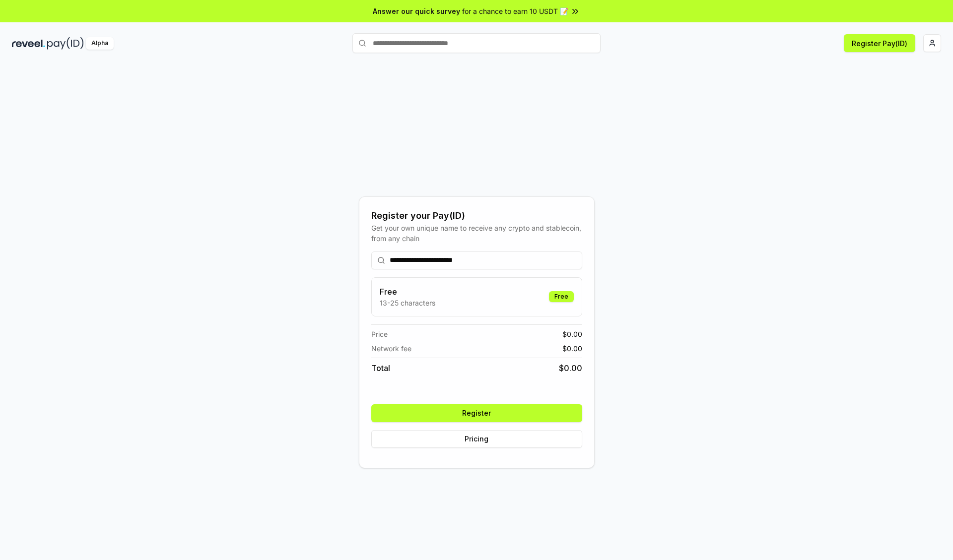  What do you see at coordinates (477, 216) in the screenshot?
I see `div: Register your Pay(ID)` at bounding box center [477, 216].